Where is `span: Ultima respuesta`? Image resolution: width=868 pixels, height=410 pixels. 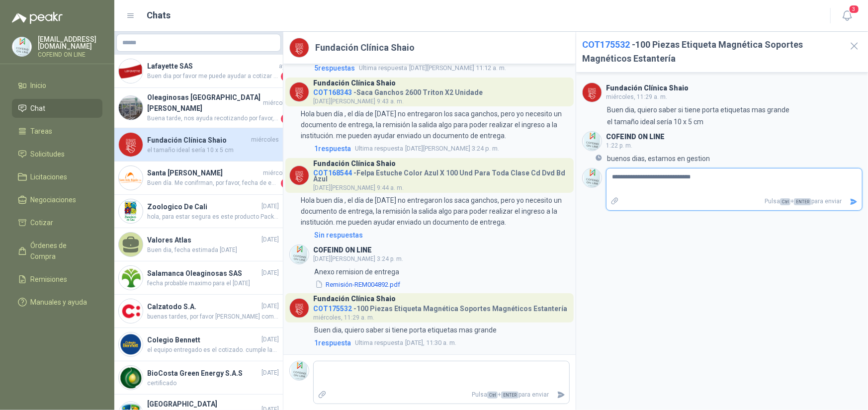 span: Ultima respuesta is located at coordinates (379, 343).